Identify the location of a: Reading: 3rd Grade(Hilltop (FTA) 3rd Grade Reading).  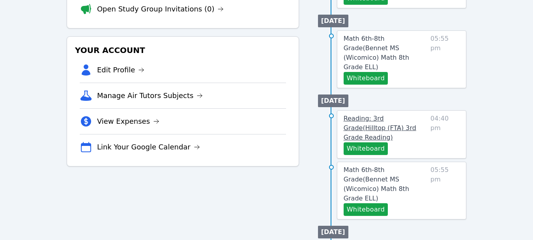
(386, 128).